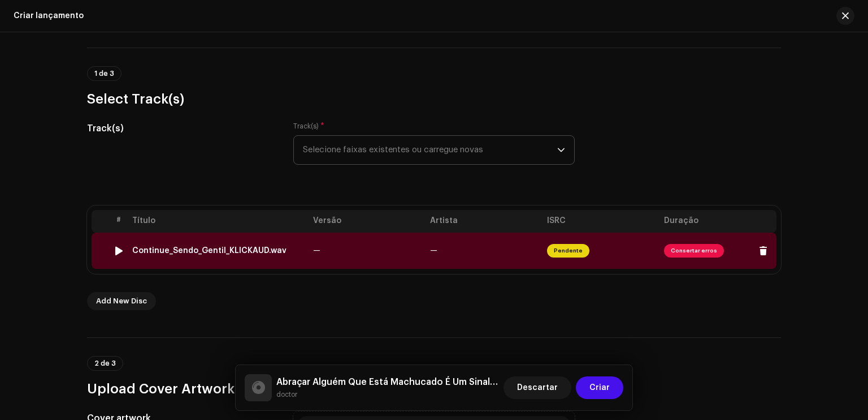 The image size is (868, 420). What do you see at coordinates (718, 221) in the screenshot?
I see `th: Duração` at bounding box center [718, 221].